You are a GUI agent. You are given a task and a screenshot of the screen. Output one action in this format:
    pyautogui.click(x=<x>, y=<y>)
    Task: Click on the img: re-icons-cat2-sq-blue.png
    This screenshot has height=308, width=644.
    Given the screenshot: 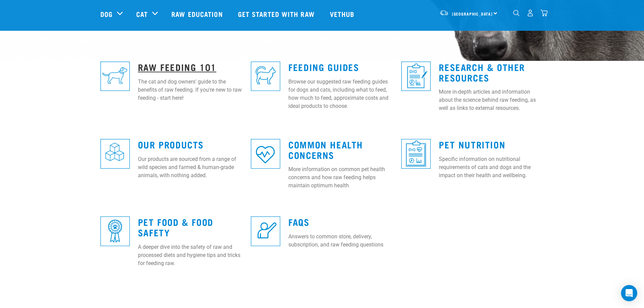 What is the action you would take?
    pyautogui.click(x=265, y=76)
    